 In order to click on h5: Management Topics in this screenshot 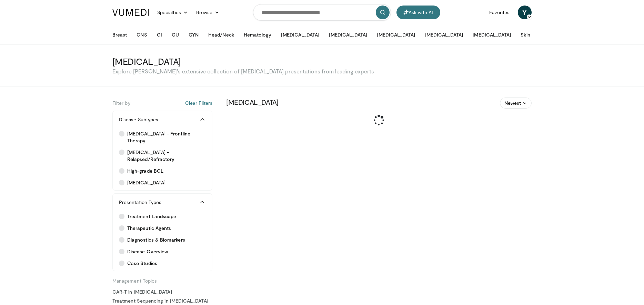, I will do `click(162, 280)`.